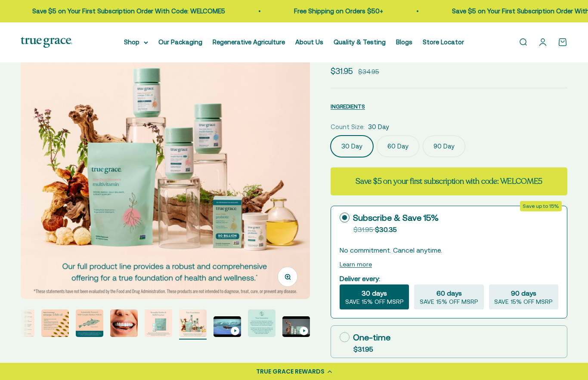  Describe the element at coordinates (125, 11) in the screenshot. I see `p: Save $5 on Your First Subscription Order With Code: WELCOME5` at that location.